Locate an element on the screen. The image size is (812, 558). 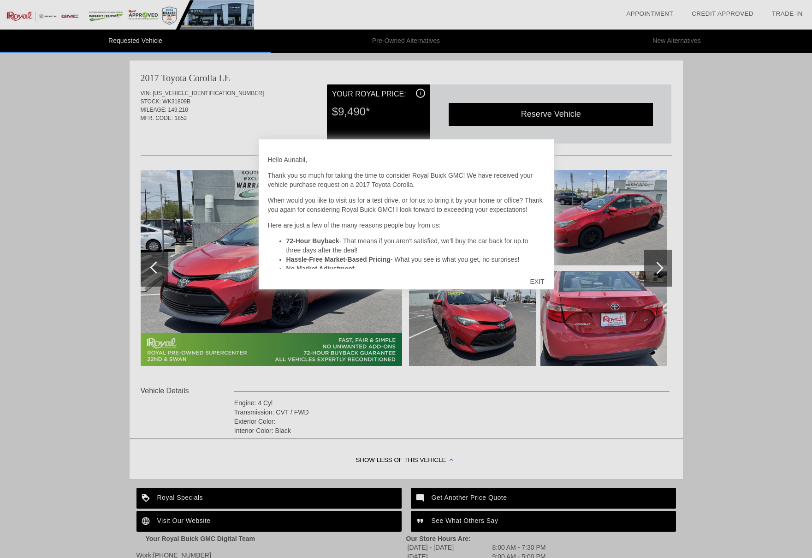
a: Credit Approved is located at coordinates (723, 13).